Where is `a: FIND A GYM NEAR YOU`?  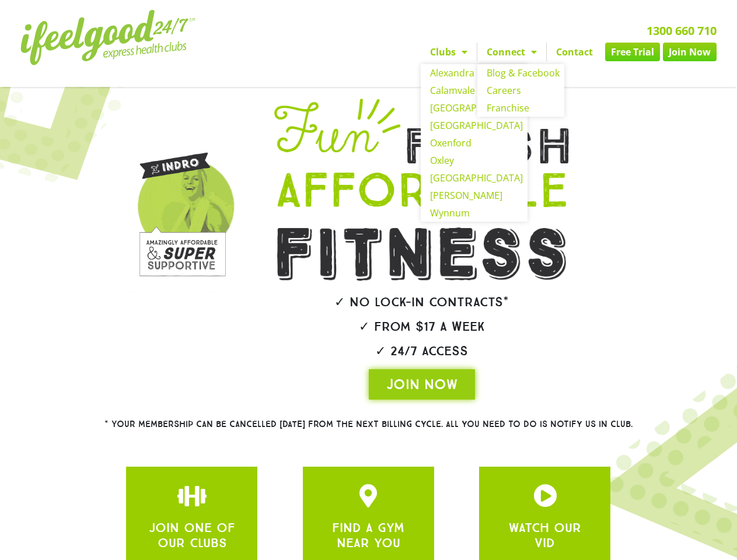 a: FIND A GYM NEAR YOU is located at coordinates (368, 535).